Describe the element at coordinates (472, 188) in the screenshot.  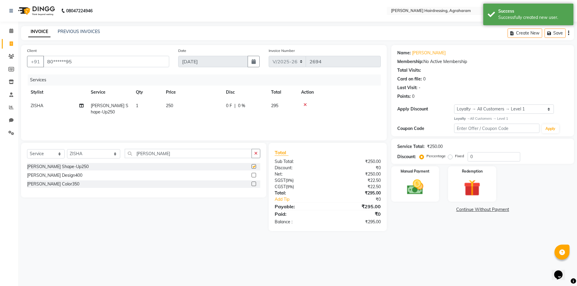
I see `img: _gift.svg` at that location.